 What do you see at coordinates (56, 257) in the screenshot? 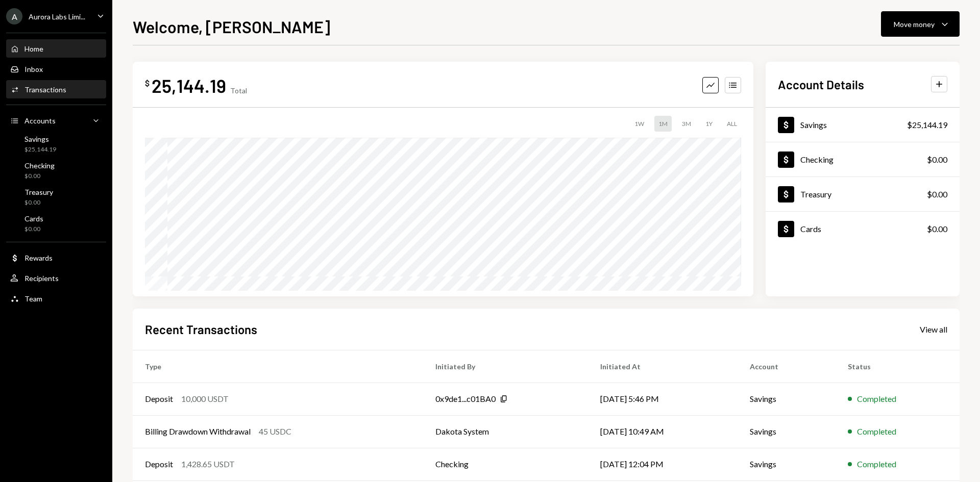
I see `a: Rewards` at bounding box center [56, 257].